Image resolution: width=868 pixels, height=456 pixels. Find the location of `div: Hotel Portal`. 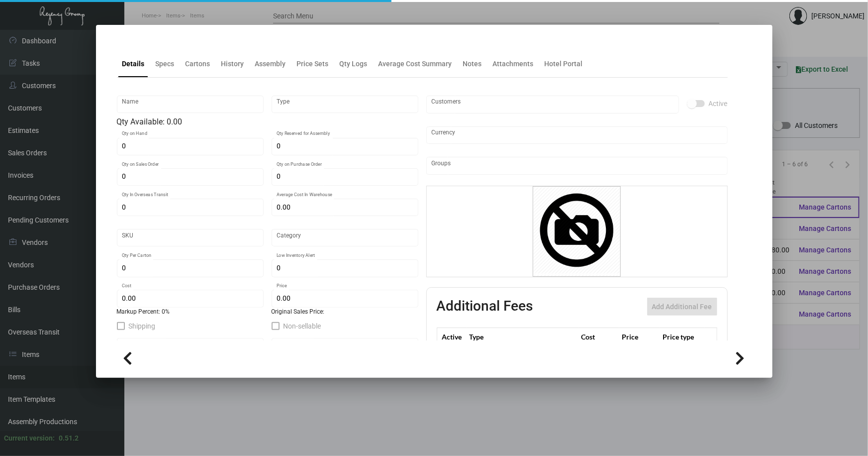

div: Hotel Portal is located at coordinates (564, 64).